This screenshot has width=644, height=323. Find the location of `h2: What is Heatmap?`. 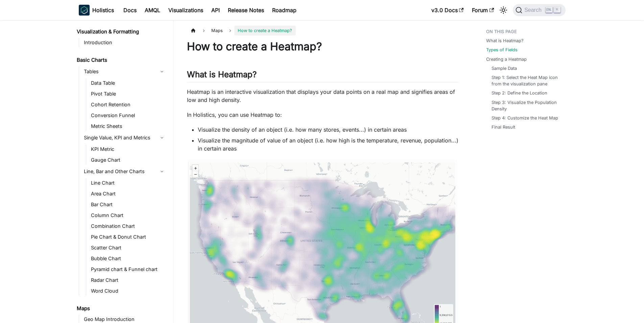

h2: What is Heatmap? is located at coordinates (323, 76).